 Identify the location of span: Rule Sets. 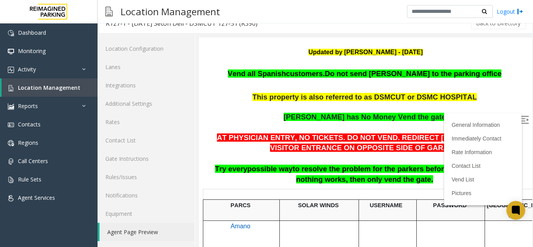
(30, 179).